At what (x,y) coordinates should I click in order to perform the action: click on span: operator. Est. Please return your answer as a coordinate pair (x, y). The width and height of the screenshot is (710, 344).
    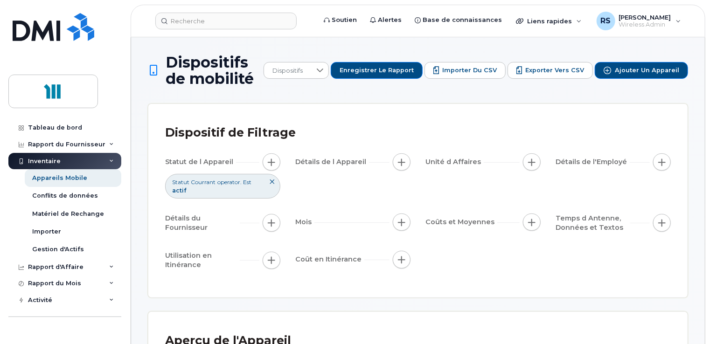
    Looking at the image, I should click on (234, 182).